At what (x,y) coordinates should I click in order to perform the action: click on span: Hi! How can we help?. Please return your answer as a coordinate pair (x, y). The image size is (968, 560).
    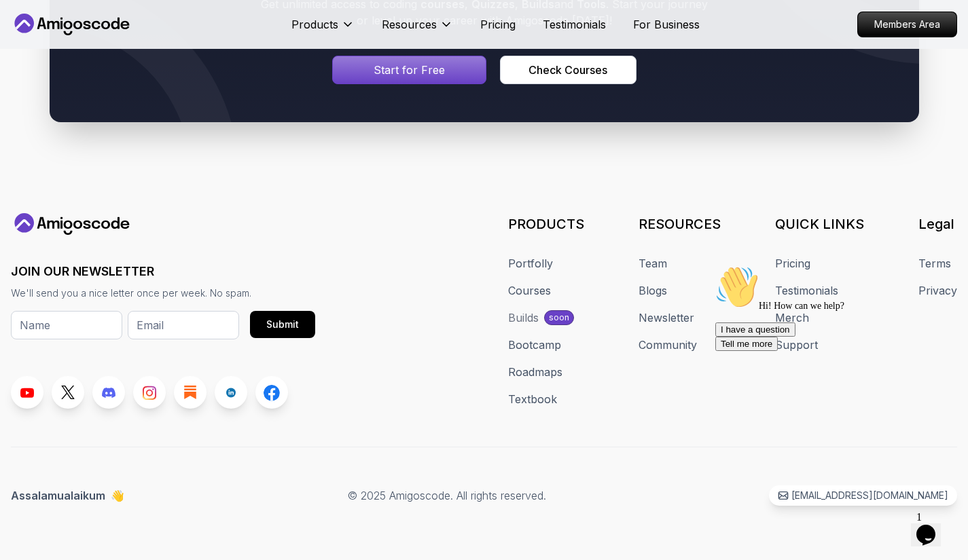
    Looking at the image, I should click on (70, 46).